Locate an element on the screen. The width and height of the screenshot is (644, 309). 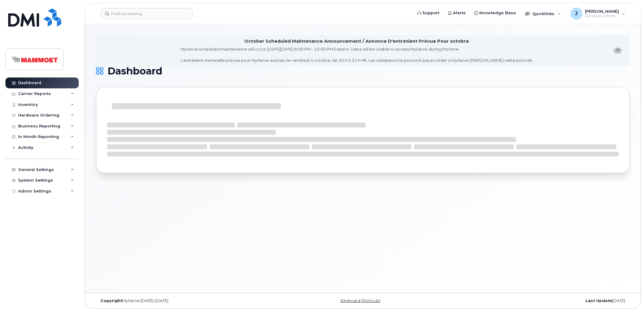
div: October Scheduled Maintenance Announcement / Annonce D'entretient Prévue Pour octobre is located at coordinates (357, 41).